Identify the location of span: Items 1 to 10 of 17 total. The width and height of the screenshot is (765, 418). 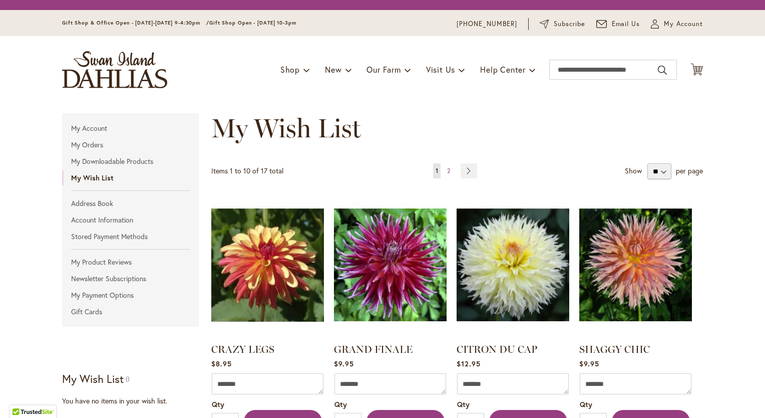
(247, 170).